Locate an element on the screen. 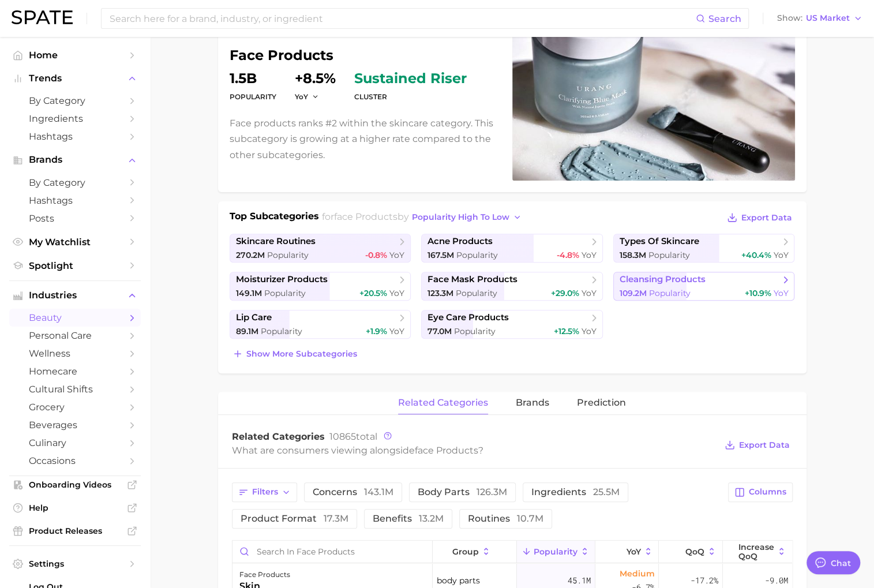 This screenshot has height=588, width=874. a: Help is located at coordinates (75, 508).